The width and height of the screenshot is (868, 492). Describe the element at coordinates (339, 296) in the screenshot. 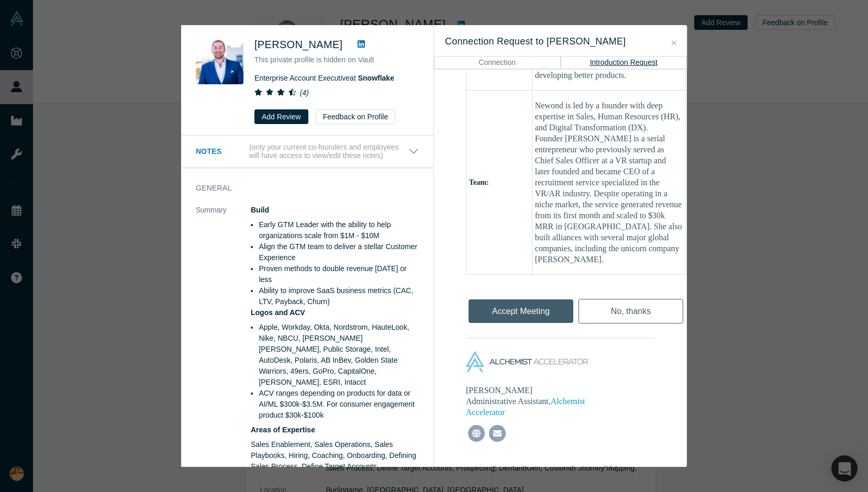

I see `li: Ability to improve SaaS business metrics (CAC, LTV, Payback, Churn)` at that location.